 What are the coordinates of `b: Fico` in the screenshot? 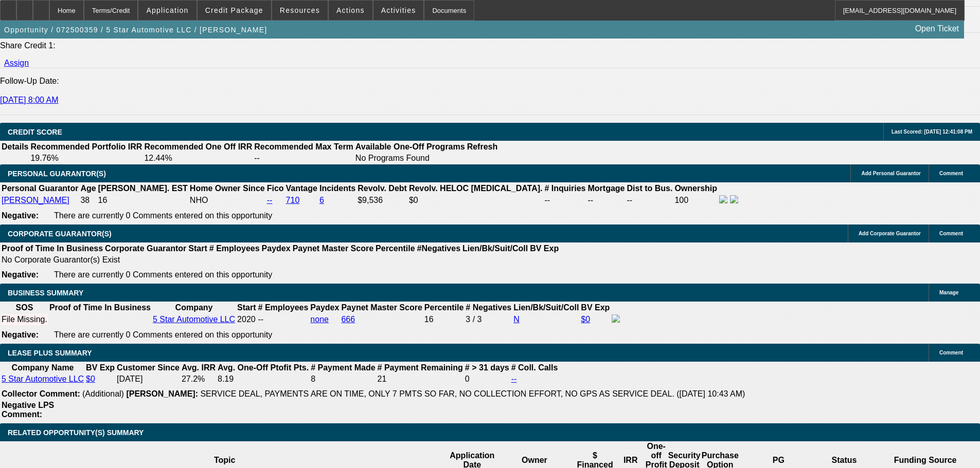 It's located at (275, 188).